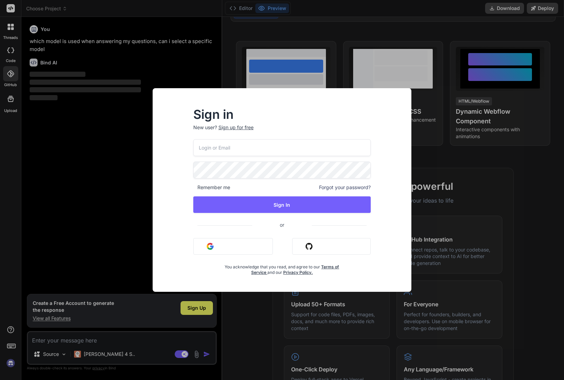  Describe the element at coordinates (295, 269) in the screenshot. I see `a: Terms of Service` at that location.